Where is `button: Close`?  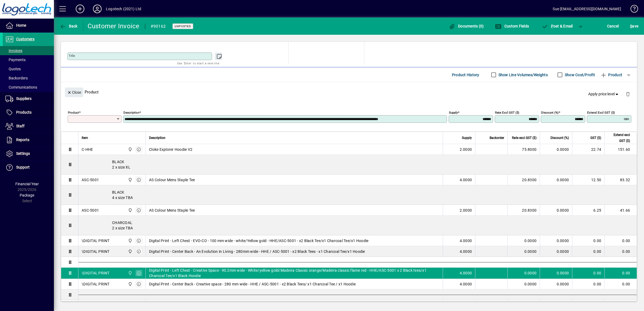 button: Close is located at coordinates (74, 92).